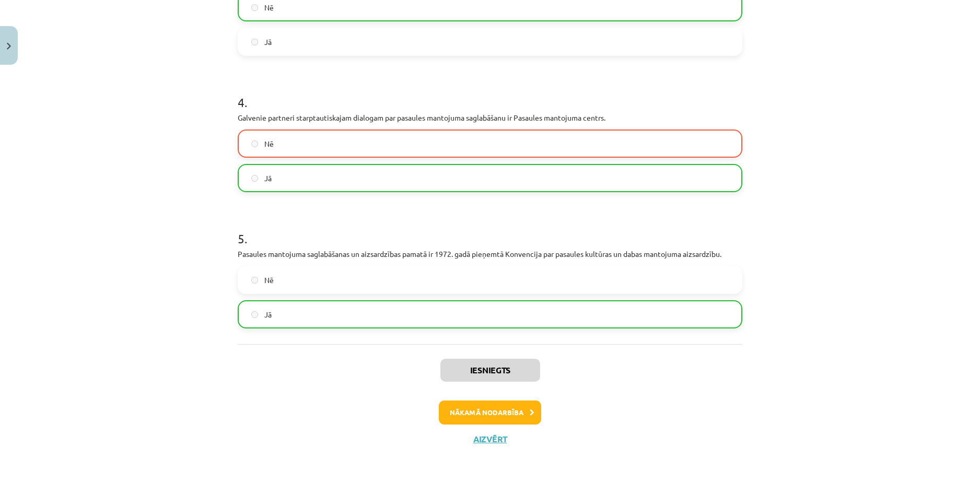  Describe the element at coordinates (490, 254) in the screenshot. I see `p: Pasaules mantojuma saglabāšanas un aizsardzības pamatā ir 1972. gadā pieņemtā Konvencija par pasa...` at that location.